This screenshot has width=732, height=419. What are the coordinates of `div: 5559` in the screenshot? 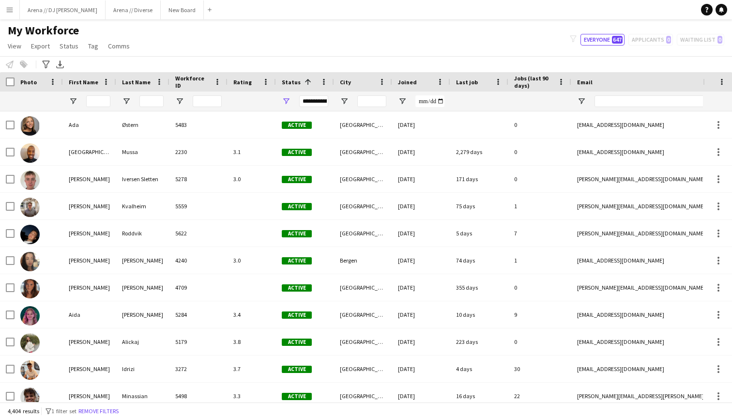 It's located at (198, 206).